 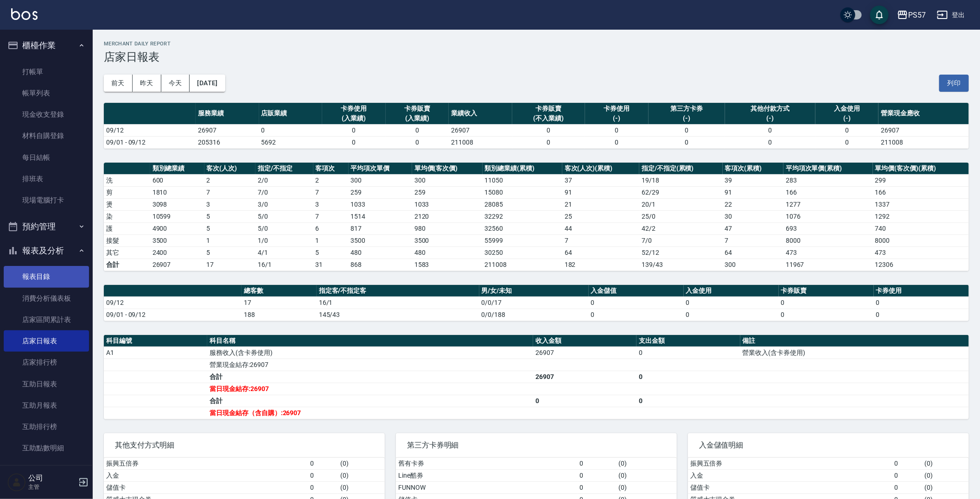 What do you see at coordinates (601, 193) in the screenshot?
I see `td: 91` at bounding box center [601, 193].